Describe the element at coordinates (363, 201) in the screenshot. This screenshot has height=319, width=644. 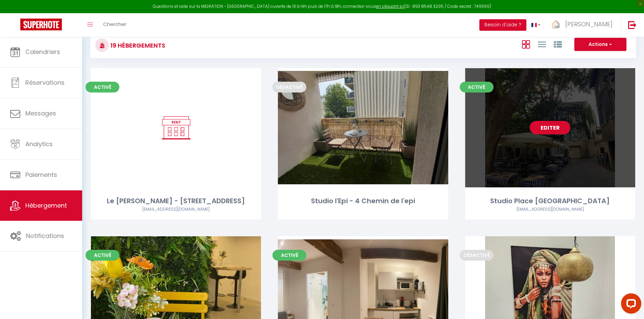
I see `div: Studio l'Epi - 4 Chemin de l'epi` at that location.